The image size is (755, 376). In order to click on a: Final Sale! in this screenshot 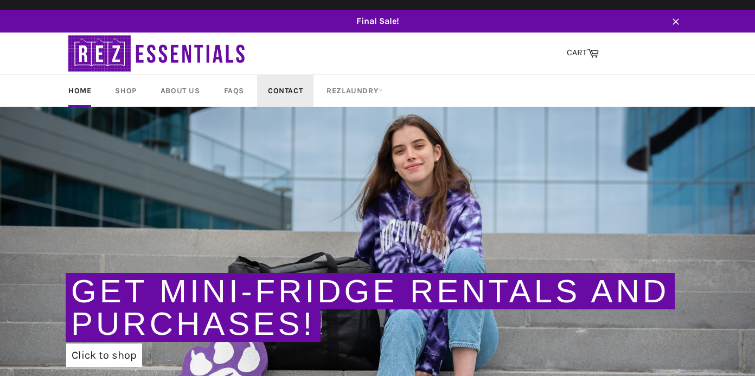, I will do `click(377, 21)`.